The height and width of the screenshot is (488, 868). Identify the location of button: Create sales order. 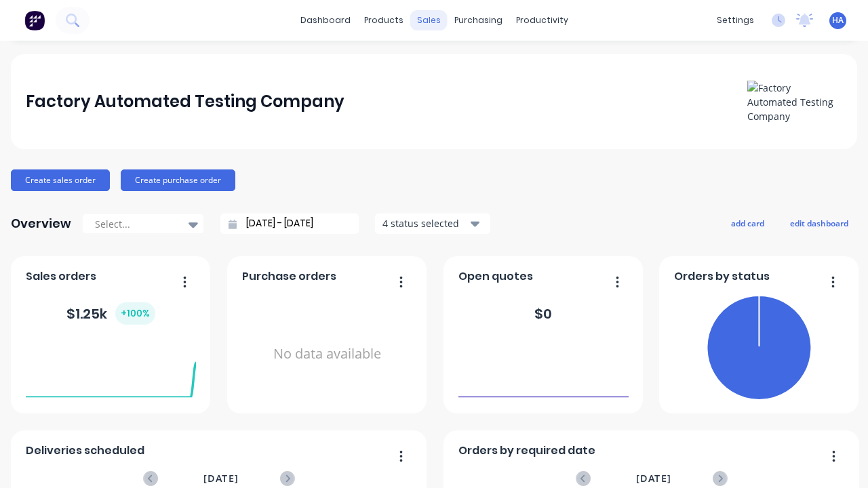
(61, 180).